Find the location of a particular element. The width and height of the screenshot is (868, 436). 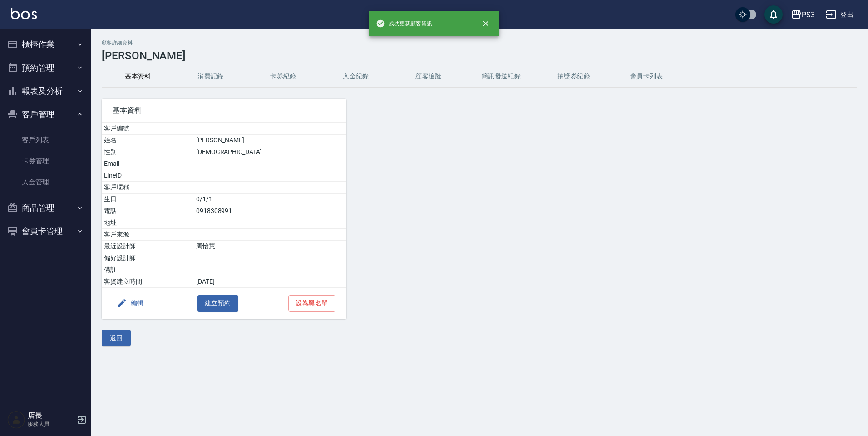

td: 周怡慧 is located at coordinates (270, 247).